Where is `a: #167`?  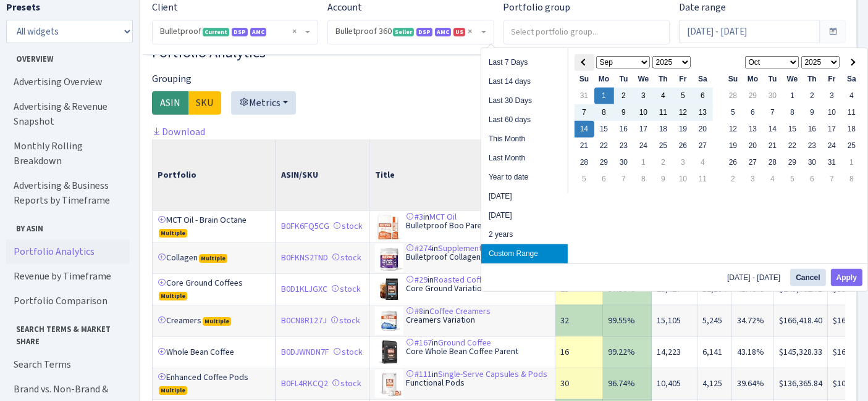 a: #167 is located at coordinates (420, 343).